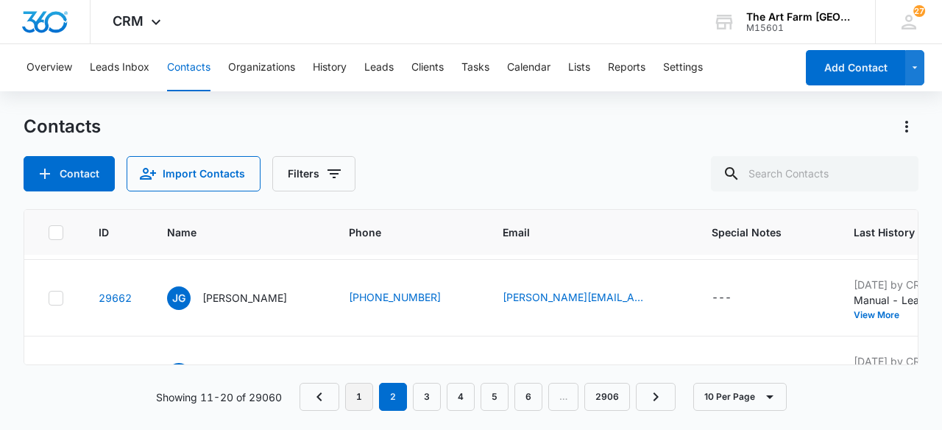 The image size is (942, 430). I want to click on div: Name - Adriana Torres - Select to Edit Field, so click(240, 374).